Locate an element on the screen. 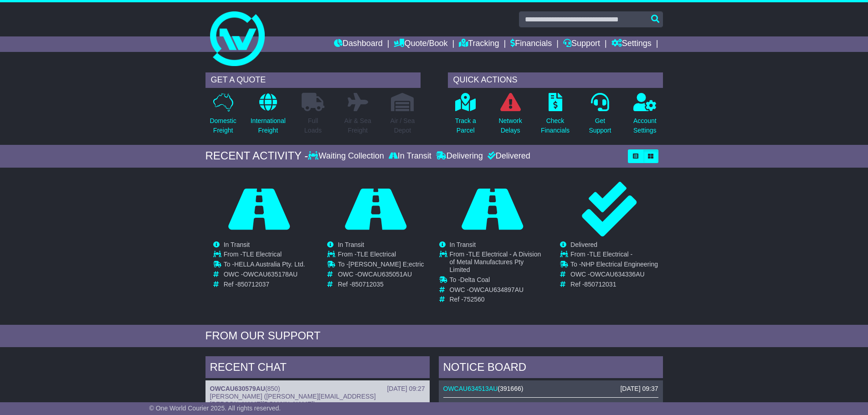  p: Account Settings is located at coordinates (645, 126).